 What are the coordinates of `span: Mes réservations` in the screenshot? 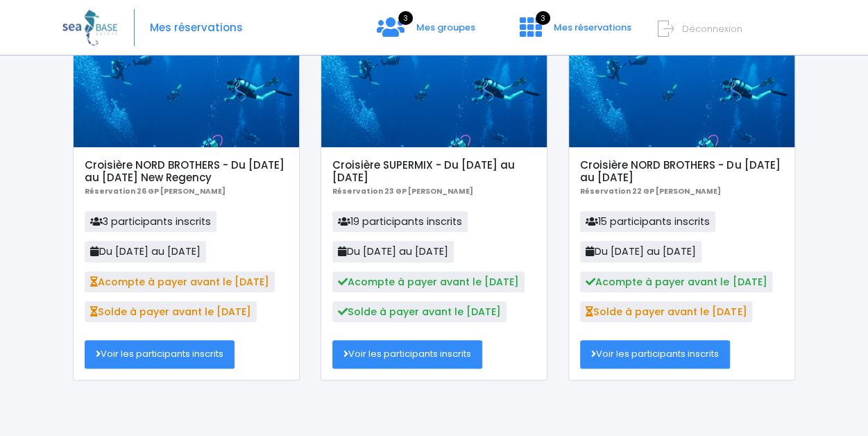 It's located at (593, 27).